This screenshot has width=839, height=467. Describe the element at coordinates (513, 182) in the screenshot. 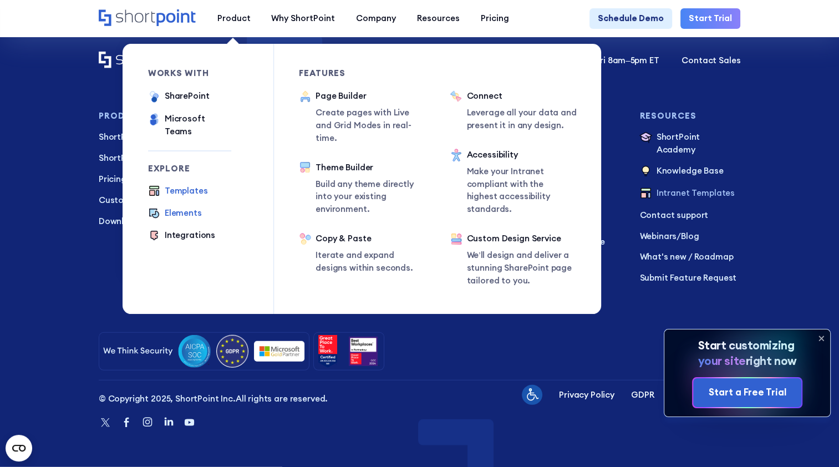

I see `a: AccessibilityMake your Intranet compliant with the highest accessibility standards.` at that location.